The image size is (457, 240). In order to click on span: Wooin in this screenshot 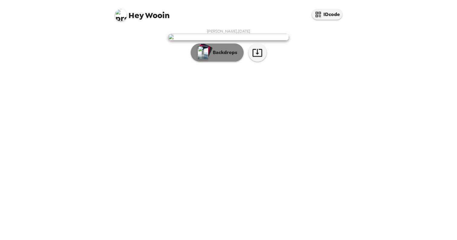, I will do `click(142, 13)`.